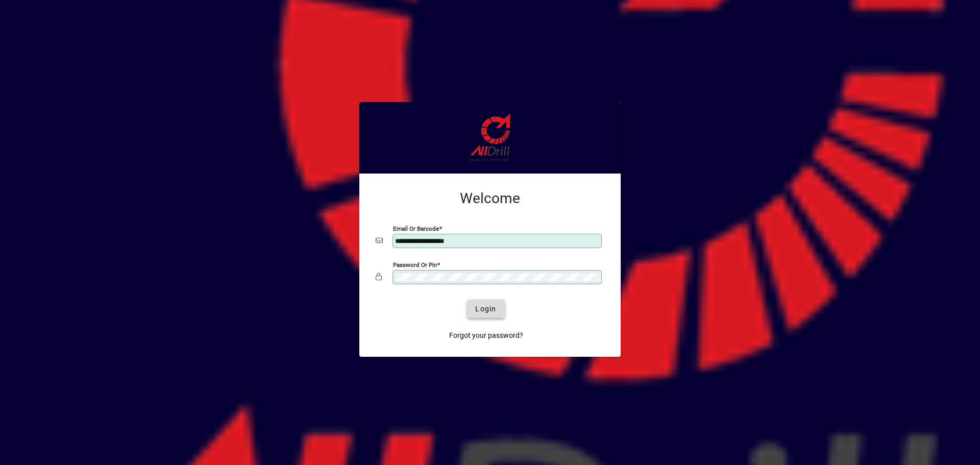  I want to click on mat-label: Email or Barcode, so click(416, 229).